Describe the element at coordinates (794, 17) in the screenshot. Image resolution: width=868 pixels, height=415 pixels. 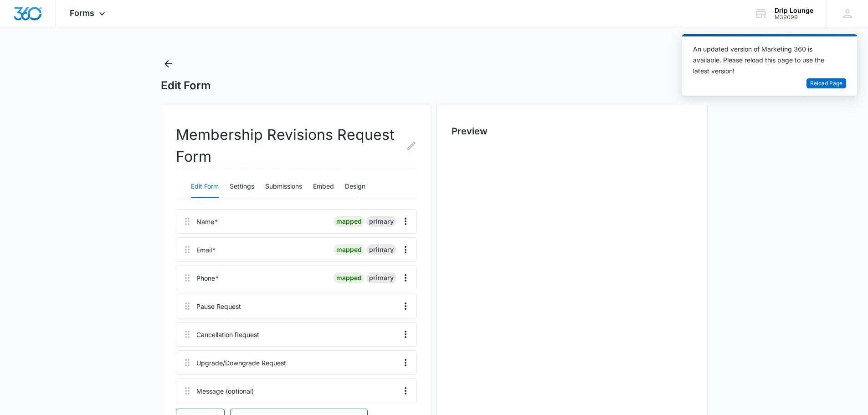
I see `div: account id` at that location.